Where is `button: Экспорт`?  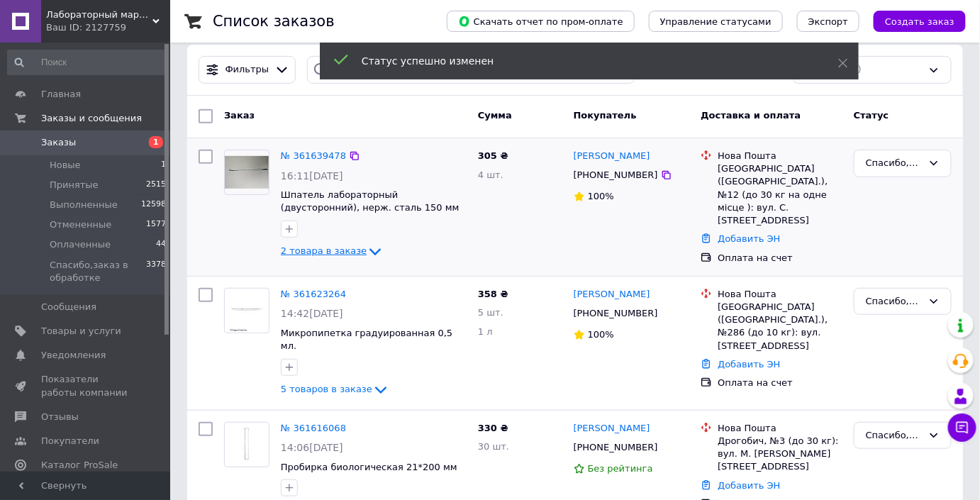
button: Экспорт is located at coordinates (828, 21).